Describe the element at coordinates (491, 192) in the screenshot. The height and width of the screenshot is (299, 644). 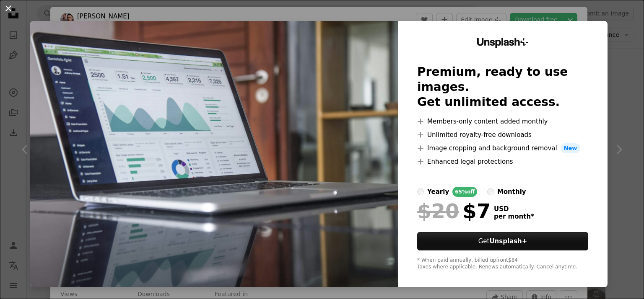
I see `input: monthly` at that location.